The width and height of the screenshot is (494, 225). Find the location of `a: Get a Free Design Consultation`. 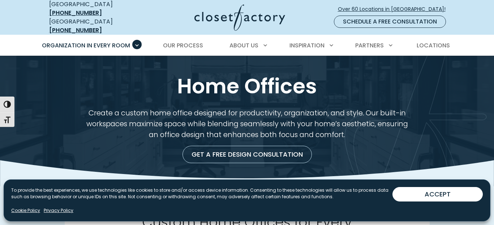

a: Get a Free Design Consultation is located at coordinates (247, 154).